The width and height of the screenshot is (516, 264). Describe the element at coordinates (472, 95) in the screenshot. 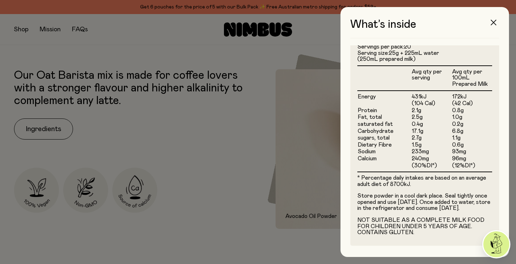

I see `td: 172kJ` at that location.